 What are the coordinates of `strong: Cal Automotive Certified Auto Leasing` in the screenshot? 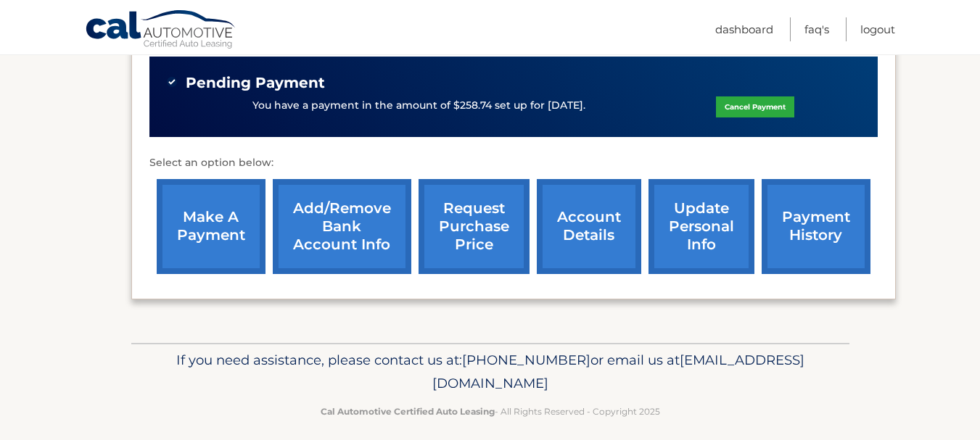 It's located at (408, 412).